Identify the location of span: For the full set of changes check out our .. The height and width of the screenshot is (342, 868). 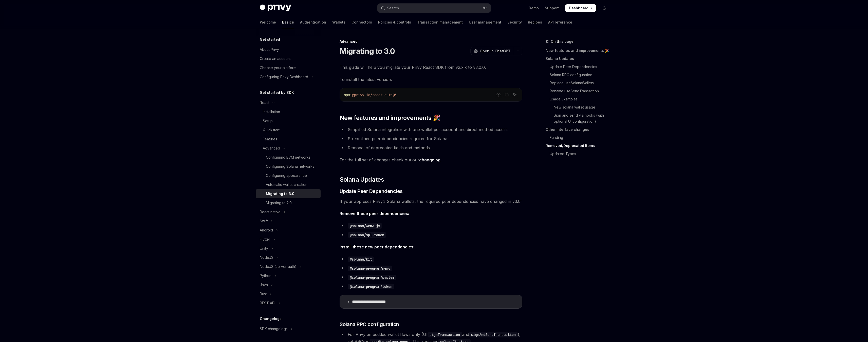
(431, 160).